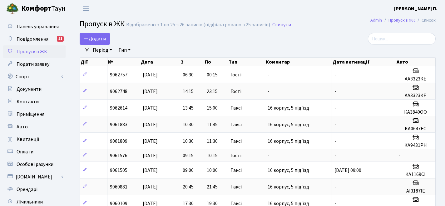 The height and width of the screenshot is (206, 445). I want to click on a: Скинути, so click(282, 25).